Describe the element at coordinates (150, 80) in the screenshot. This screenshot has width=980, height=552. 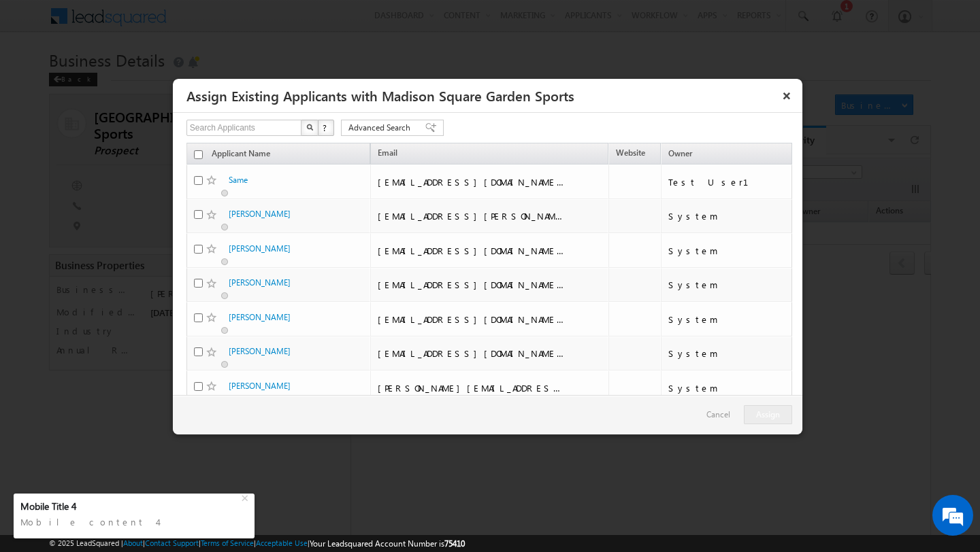
I see `div: Chat with us now` at that location.